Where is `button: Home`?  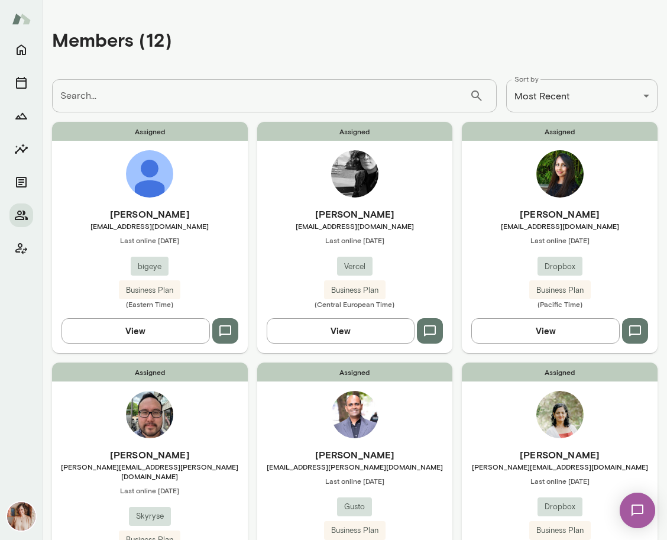
button: Home is located at coordinates (21, 50).